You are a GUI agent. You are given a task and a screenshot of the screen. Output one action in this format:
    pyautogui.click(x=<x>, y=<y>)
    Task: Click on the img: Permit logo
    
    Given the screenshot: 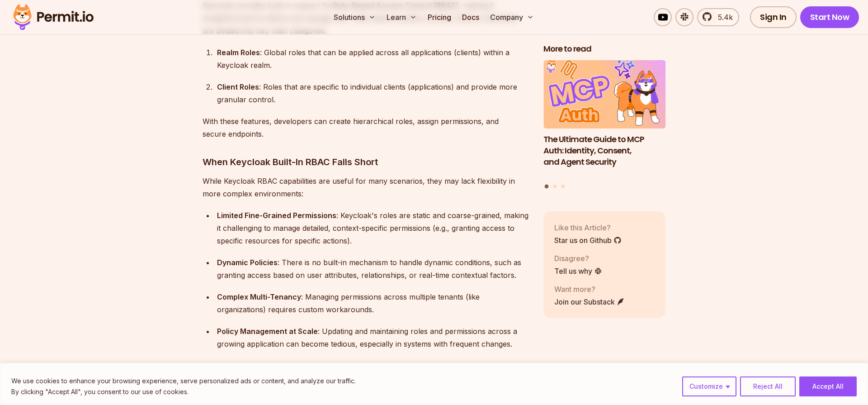 What is the action you would take?
    pyautogui.click(x=53, y=17)
    